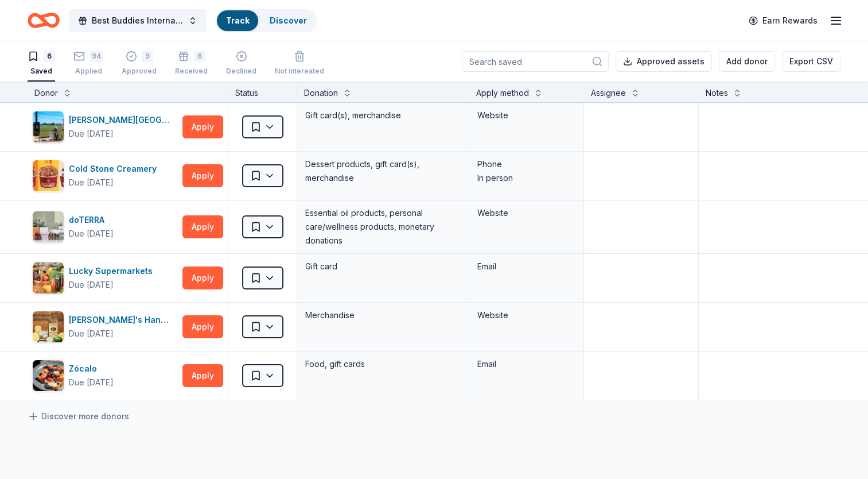  I want to click on div: Saved, so click(41, 71).